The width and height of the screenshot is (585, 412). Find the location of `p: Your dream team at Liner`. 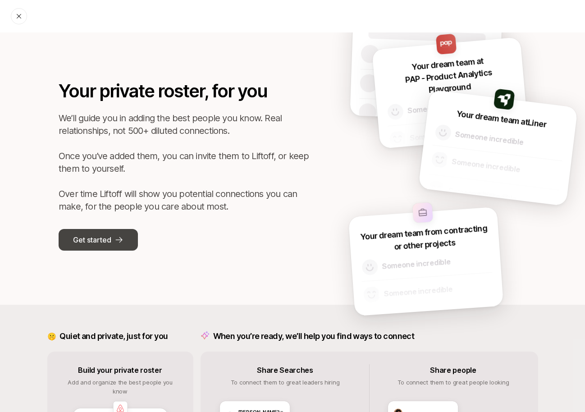

p: Your dream team at Liner is located at coordinates (501, 118).